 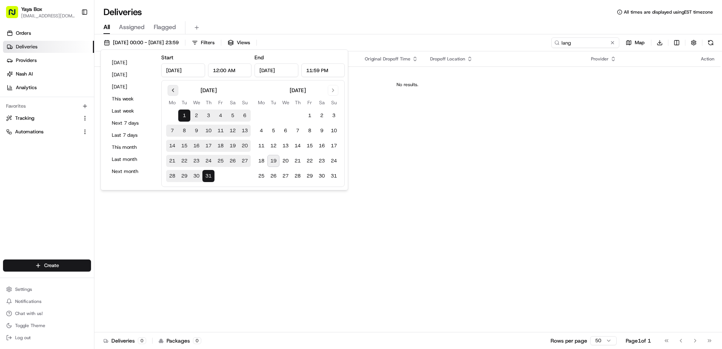 I want to click on button: This week, so click(x=131, y=99).